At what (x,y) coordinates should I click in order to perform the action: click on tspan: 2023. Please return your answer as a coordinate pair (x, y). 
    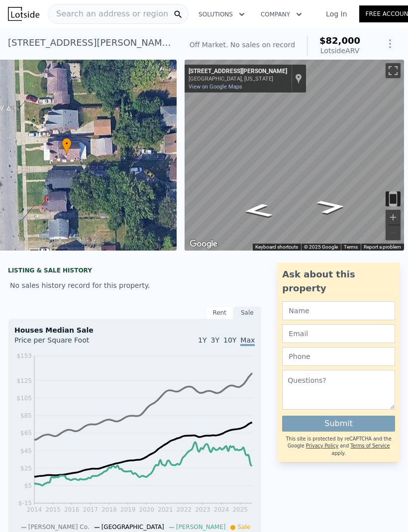
    Looking at the image, I should click on (202, 510).